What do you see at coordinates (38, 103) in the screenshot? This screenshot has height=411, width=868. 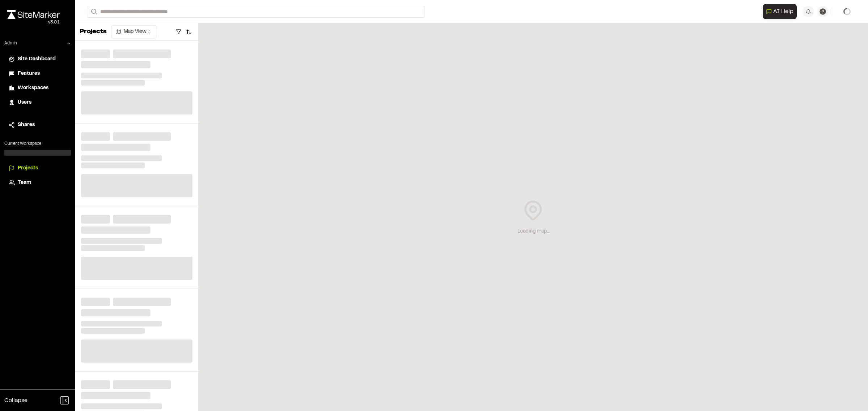 I see `a: Users` at bounding box center [38, 103].